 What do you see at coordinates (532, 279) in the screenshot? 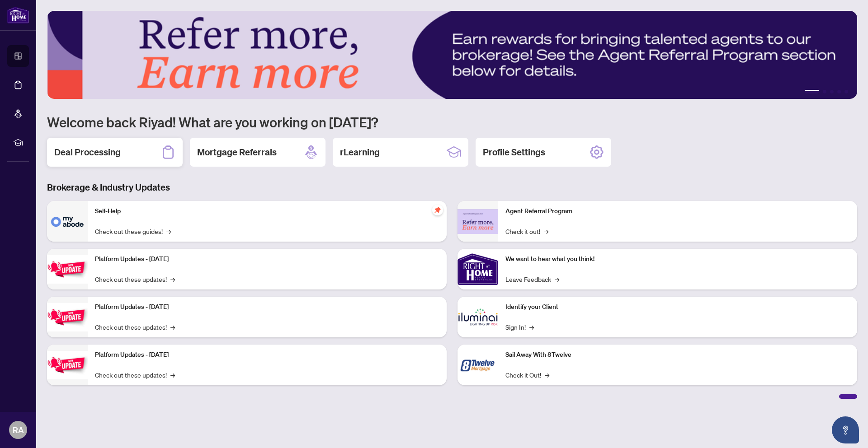
I see `a: Leave Feedback→` at bounding box center [532, 279].